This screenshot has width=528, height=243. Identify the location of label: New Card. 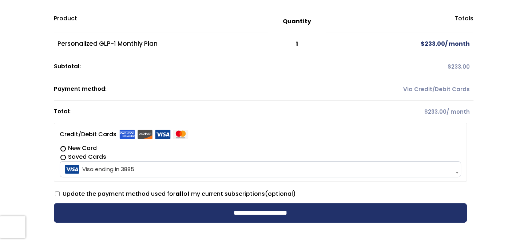
(260, 148).